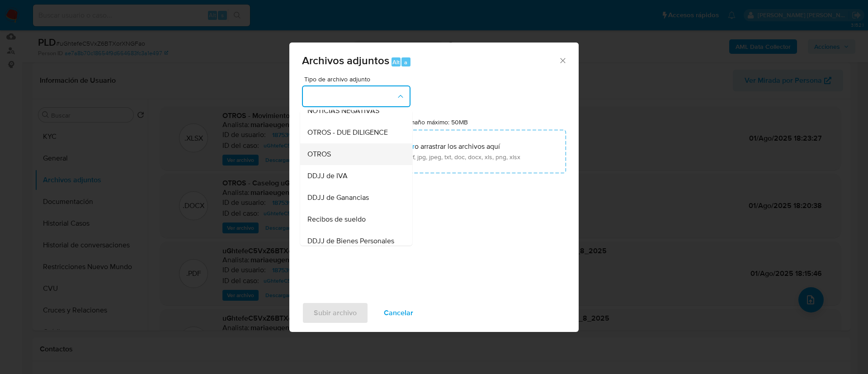 The width and height of the screenshot is (868, 374). Describe the element at coordinates (338, 198) in the screenshot. I see `span: DDJJ de Ganancias` at that location.